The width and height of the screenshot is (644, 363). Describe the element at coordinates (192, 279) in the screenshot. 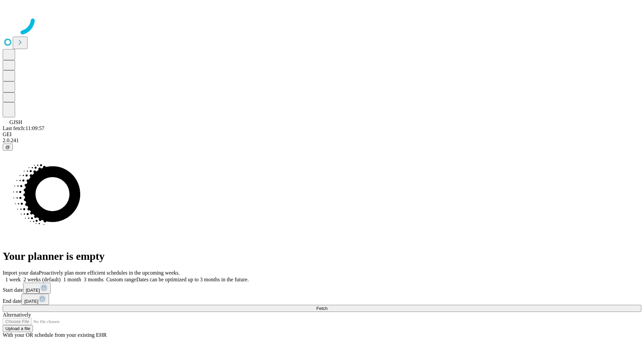

I see `span: Dates can be optimized up to 3 months in the future.` at that location.